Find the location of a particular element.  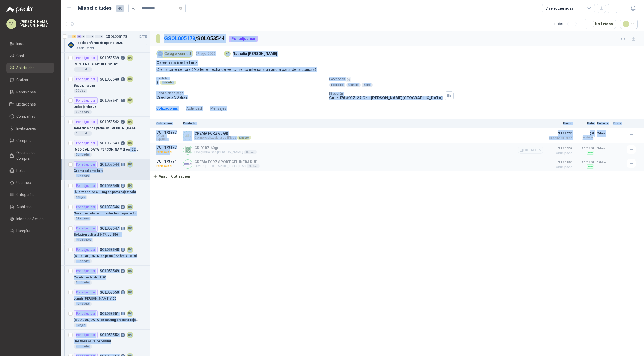

div: 1 Unidades is located at coordinates (82, 304).